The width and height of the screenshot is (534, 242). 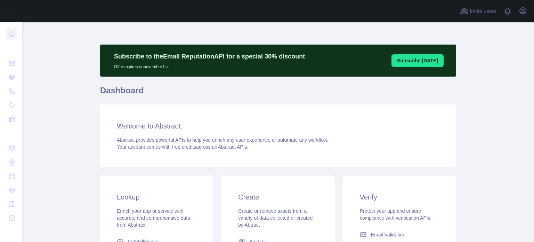 What do you see at coordinates (183, 147) in the screenshot?
I see `span: Your account comes with across all Abstract APIs.` at bounding box center [183, 147].